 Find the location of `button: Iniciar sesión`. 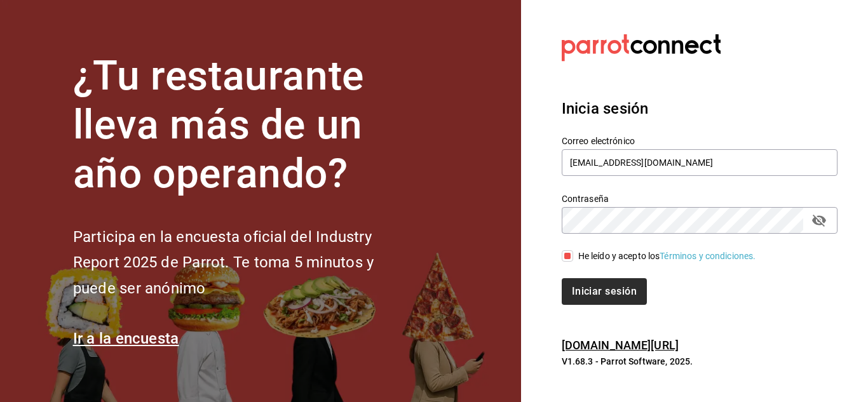

button: Iniciar sesión is located at coordinates (604, 291).